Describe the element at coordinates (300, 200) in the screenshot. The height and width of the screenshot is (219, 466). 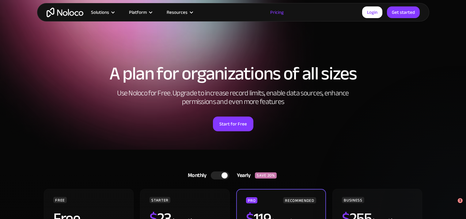
I see `div: RECOMMENDED` at that location.